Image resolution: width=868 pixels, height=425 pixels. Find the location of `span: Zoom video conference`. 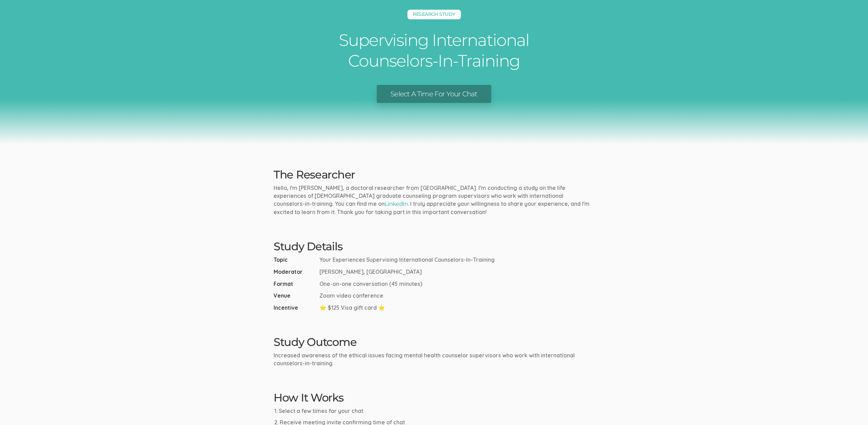

span: Zoom video conference is located at coordinates (351, 296).